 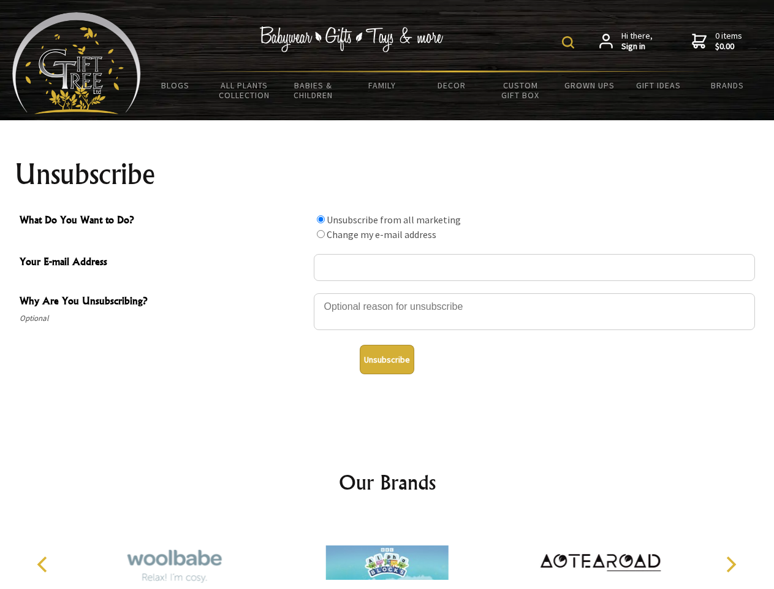 I want to click on h1: Unsubscribe, so click(x=387, y=174).